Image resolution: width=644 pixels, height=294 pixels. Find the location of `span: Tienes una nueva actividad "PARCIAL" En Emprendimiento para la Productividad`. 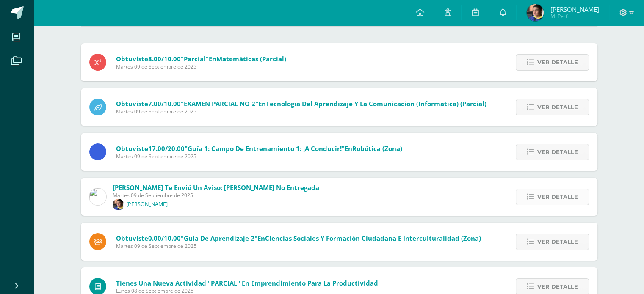

span: Tienes una nueva actividad "PARCIAL" En Emprendimiento para la Productividad is located at coordinates (247, 283).